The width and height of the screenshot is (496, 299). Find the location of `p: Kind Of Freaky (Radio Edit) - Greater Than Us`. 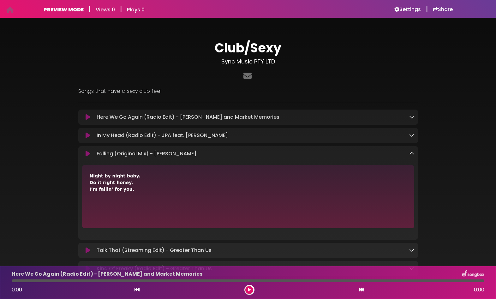

p: Kind Of Freaky (Radio Edit) - Greater Than Us is located at coordinates (154, 268).